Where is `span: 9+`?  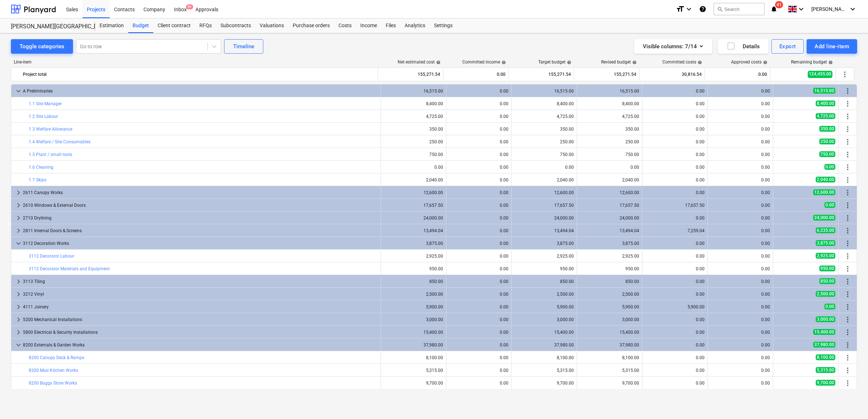 span: 9+ is located at coordinates (189, 7).